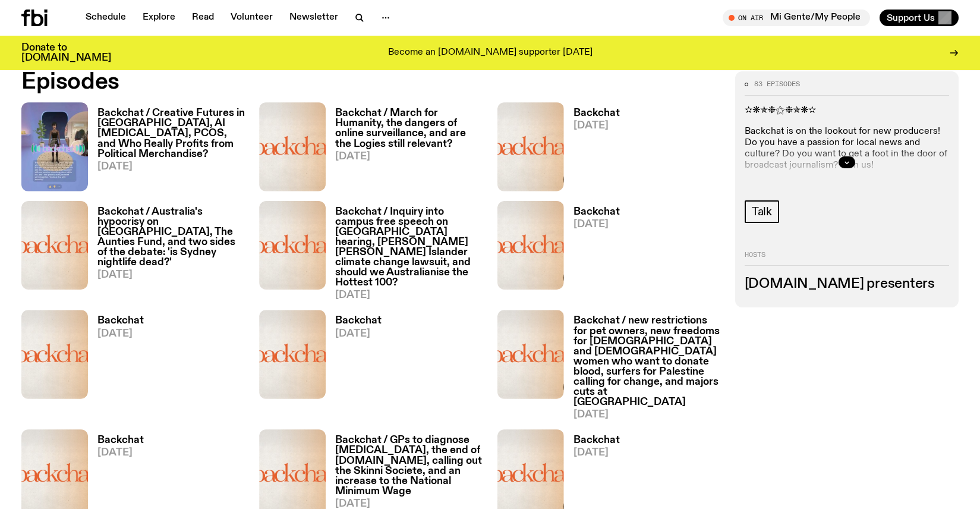  Describe the element at coordinates (409, 129) in the screenshot. I see `h3: Backchat / March for Humanity, the dangers of online surveillance, and are the Logies still relev...` at that location.